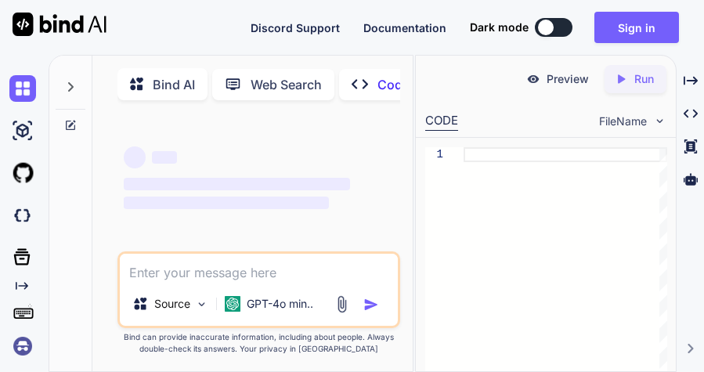 Image resolution: width=704 pixels, height=372 pixels. I want to click on p: Web Search, so click(286, 85).